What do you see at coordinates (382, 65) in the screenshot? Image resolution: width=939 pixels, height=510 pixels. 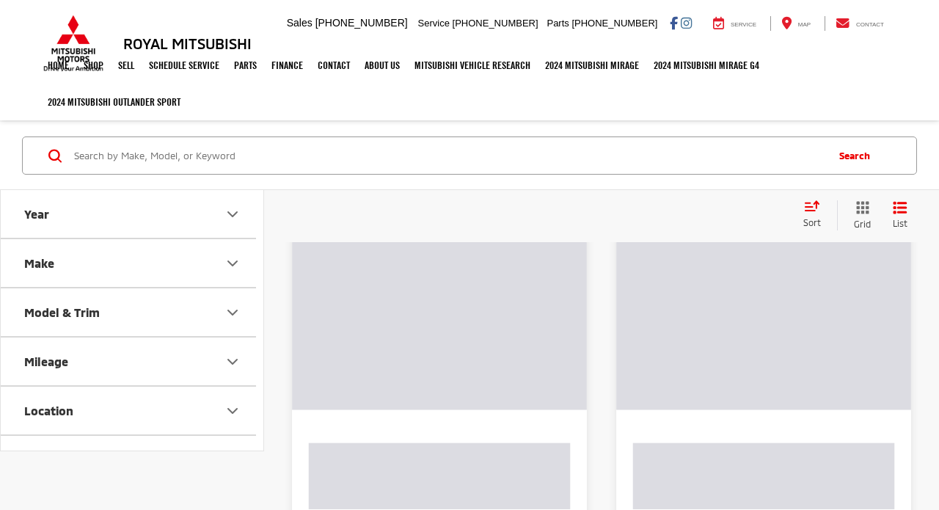 I see `a: About Us` at bounding box center [382, 65].